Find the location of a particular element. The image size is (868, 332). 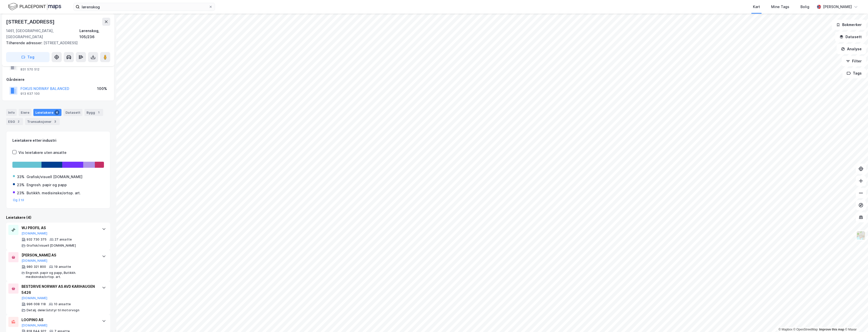

div: LOOPING AS is located at coordinates (59, 320).